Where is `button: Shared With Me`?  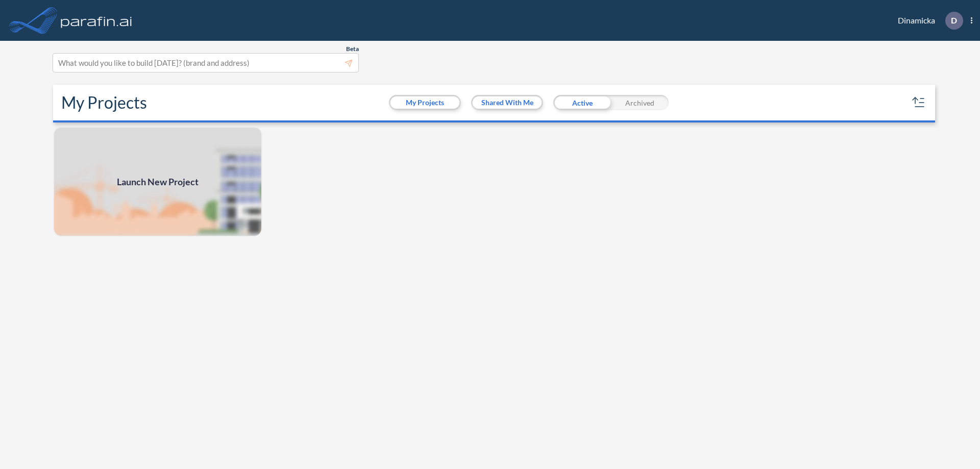
button: Shared With Me is located at coordinates (507, 102).